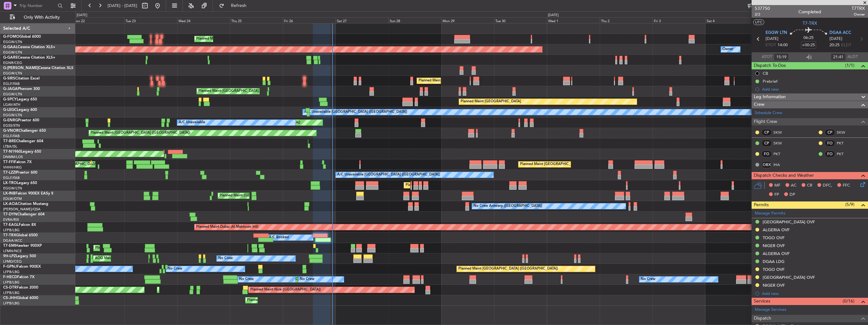 The width and height of the screenshot is (868, 325). What do you see at coordinates (20, 100) in the screenshot?
I see `a: G-SPCYLegacy 650` at bounding box center [20, 100].